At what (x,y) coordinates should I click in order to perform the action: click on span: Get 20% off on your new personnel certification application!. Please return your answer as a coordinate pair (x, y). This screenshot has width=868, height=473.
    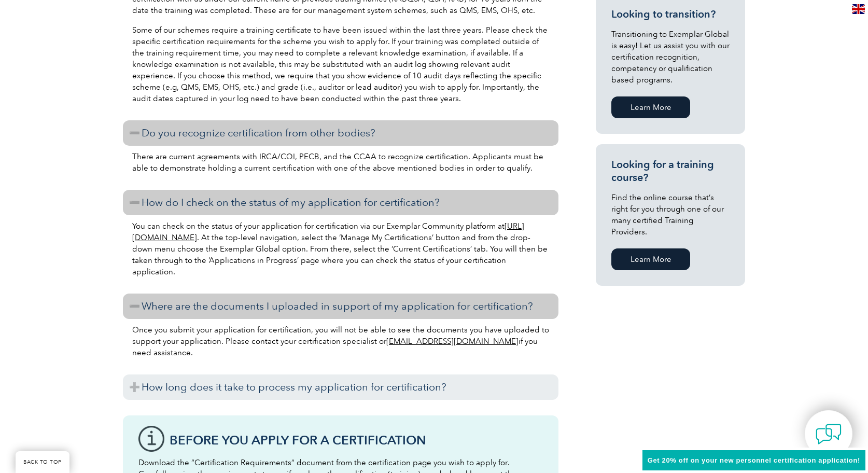
    Looking at the image, I should click on (754, 460).